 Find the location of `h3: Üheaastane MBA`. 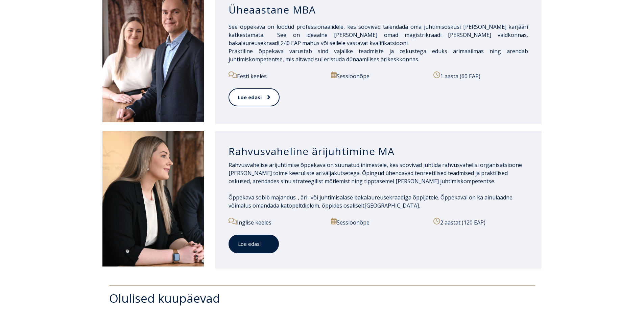

h3: Üheaastane MBA is located at coordinates (378, 10).